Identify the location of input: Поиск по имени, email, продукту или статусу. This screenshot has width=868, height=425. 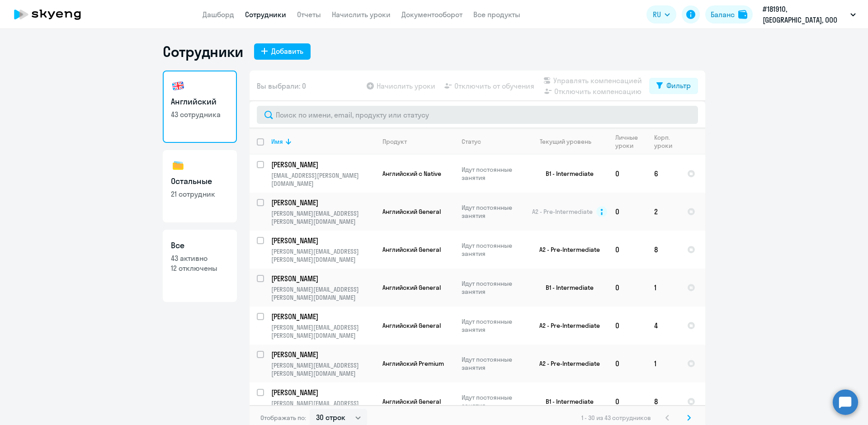
(477, 115).